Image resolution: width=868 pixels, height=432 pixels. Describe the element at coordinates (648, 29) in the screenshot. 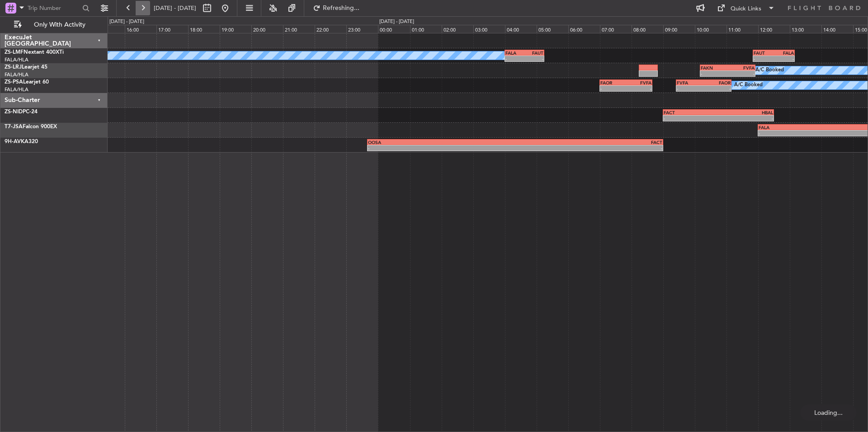

I see `div: 08:00` at that location.